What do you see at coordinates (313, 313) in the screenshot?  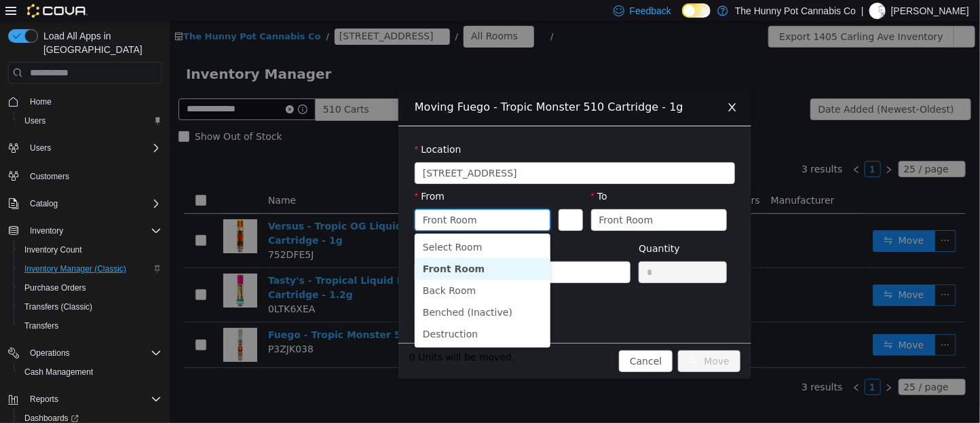 I see `li: Destruction` at bounding box center [313, 313].